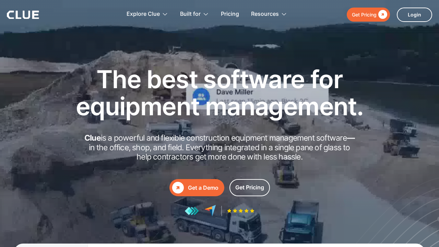 This screenshot has width=439, height=247. Describe the element at coordinates (249, 187) in the screenshot. I see `a: Get Pricing` at that location.